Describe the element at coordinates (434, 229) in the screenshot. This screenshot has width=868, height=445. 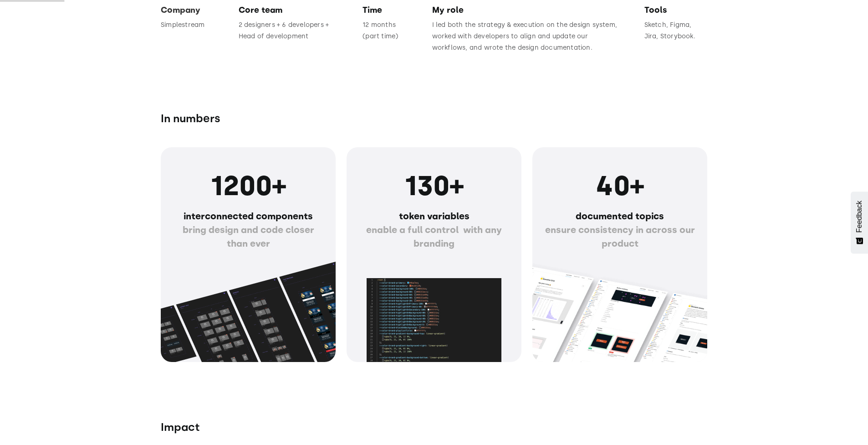
I see `p: token variables` at that location.